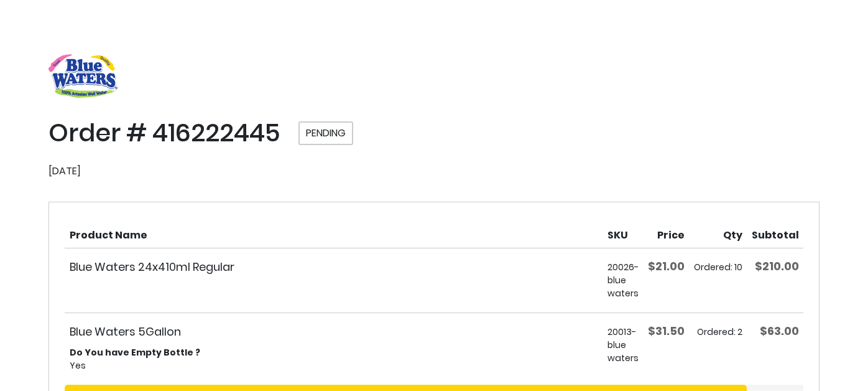  What do you see at coordinates (623, 233) in the screenshot?
I see `th: SKU` at bounding box center [623, 233].